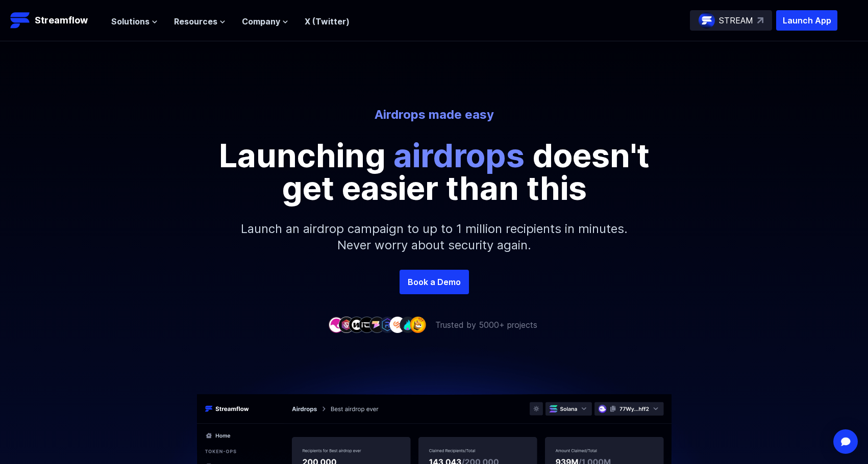 This screenshot has height=464, width=868. I want to click on span: airdrops, so click(458, 155).